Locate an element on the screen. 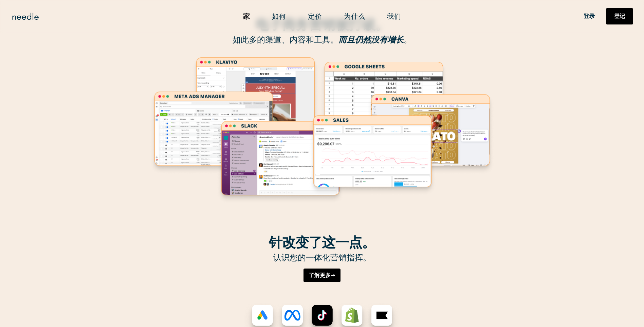 The height and width of the screenshot is (327, 644). div: 登记 is located at coordinates (620, 16).